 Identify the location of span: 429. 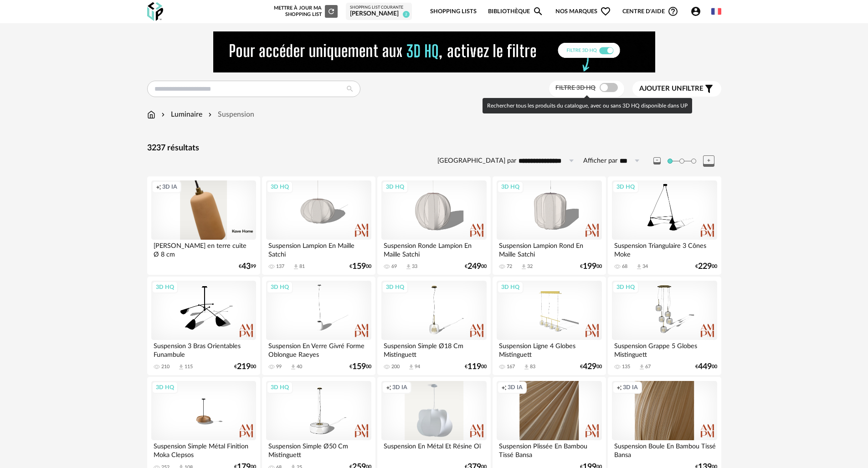
(590, 367).